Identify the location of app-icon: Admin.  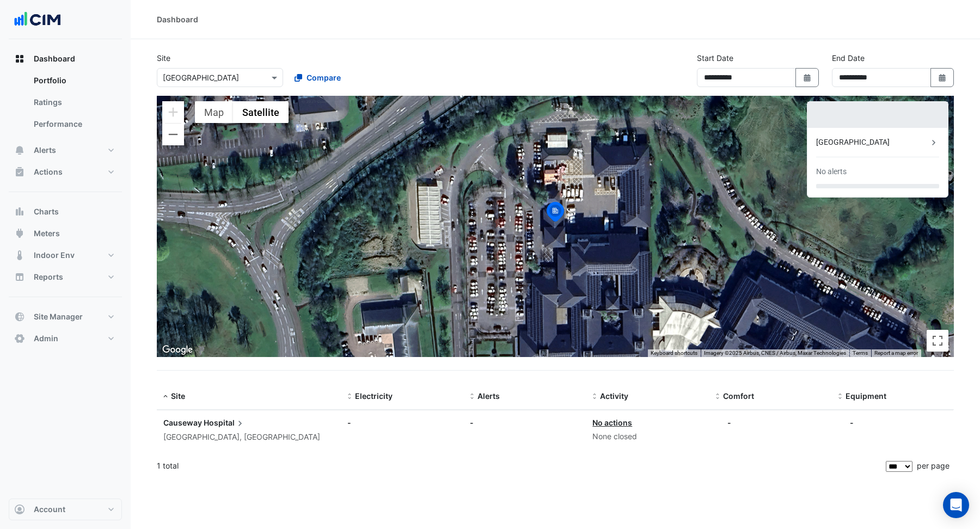
(20, 339).